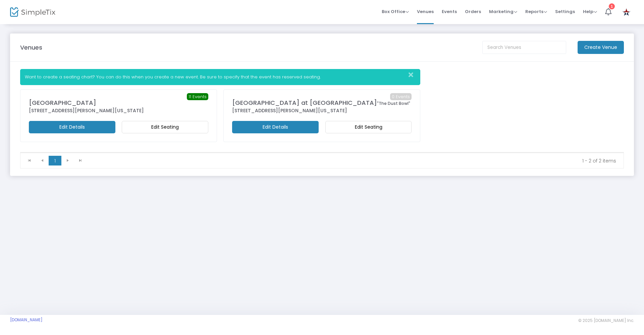 The image size is (644, 335). What do you see at coordinates (612, 6) in the screenshot?
I see `div: 1` at bounding box center [612, 6].